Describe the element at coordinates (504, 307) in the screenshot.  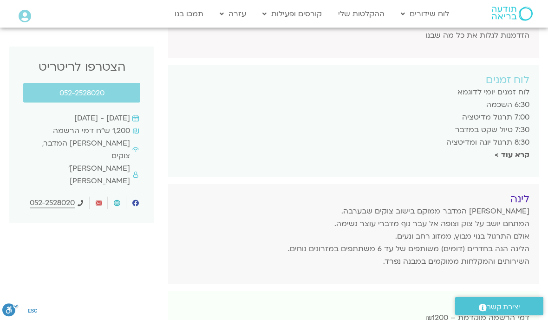
I see `span: יצירת קשר` at that location.